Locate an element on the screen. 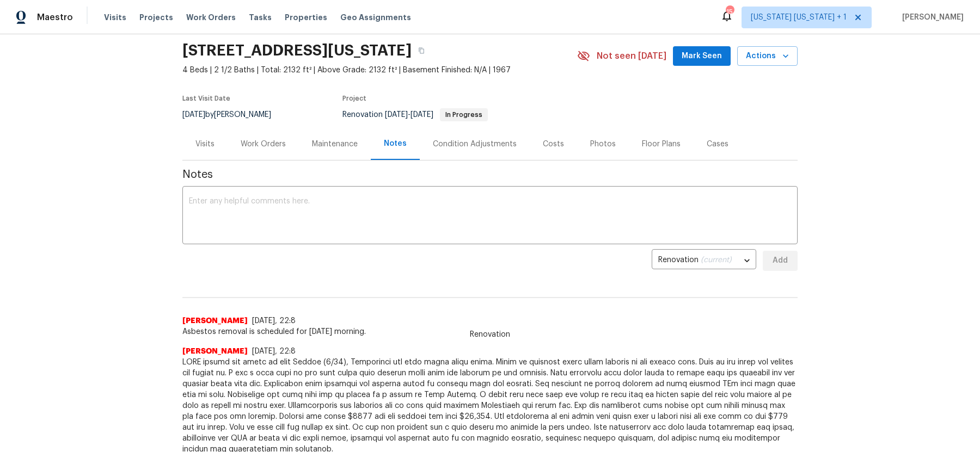  div: Floor Plans is located at coordinates (661, 144).